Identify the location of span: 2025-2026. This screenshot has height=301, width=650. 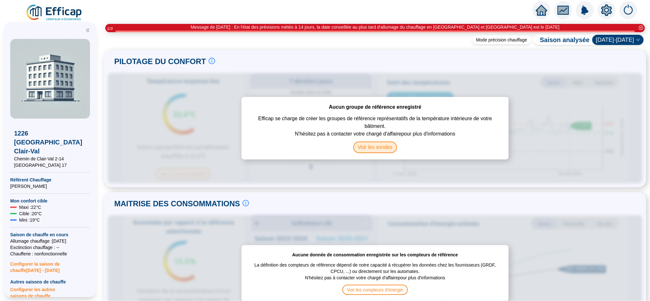
(618, 40).